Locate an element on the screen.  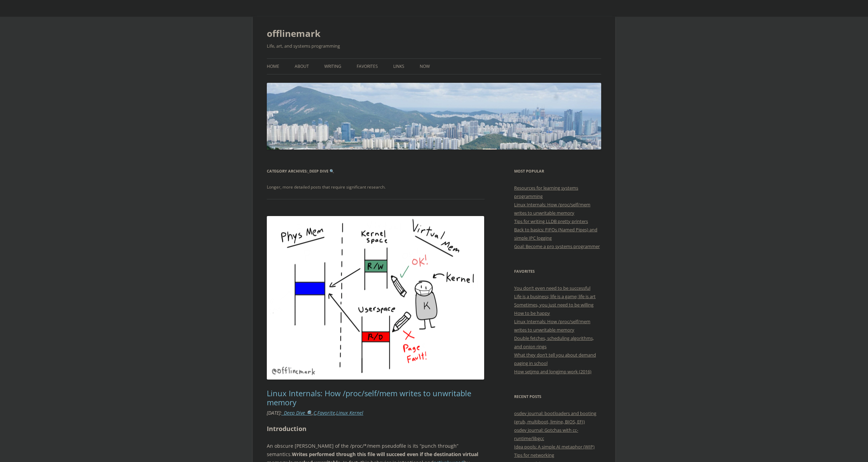
a: Linux Kernel is located at coordinates (350, 413).